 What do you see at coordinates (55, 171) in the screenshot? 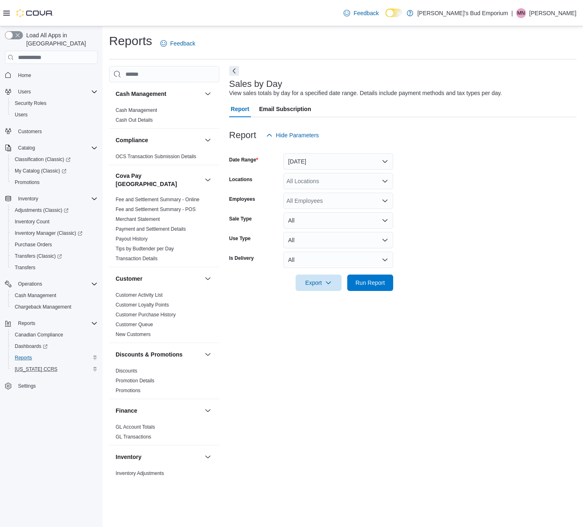
I see `span: My Catalog (Classic)` at bounding box center [55, 171].